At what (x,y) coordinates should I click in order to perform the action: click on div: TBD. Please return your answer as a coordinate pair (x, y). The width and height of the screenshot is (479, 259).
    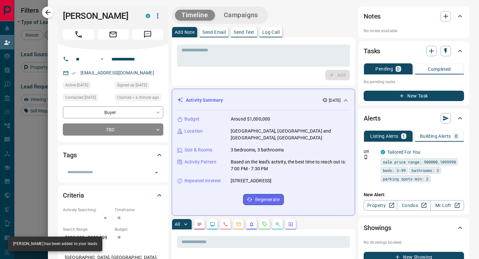
    Looking at the image, I should click on (113, 130).